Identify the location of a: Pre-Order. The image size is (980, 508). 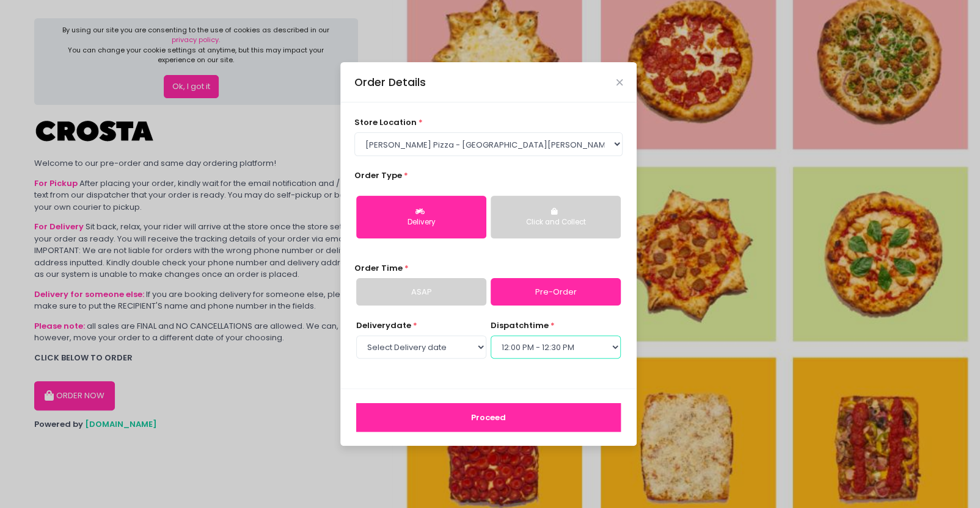
(555, 292).